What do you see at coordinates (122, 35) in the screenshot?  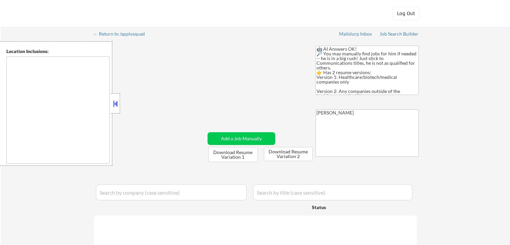 I see `a: ← Return to /applysquad` at bounding box center [122, 35].